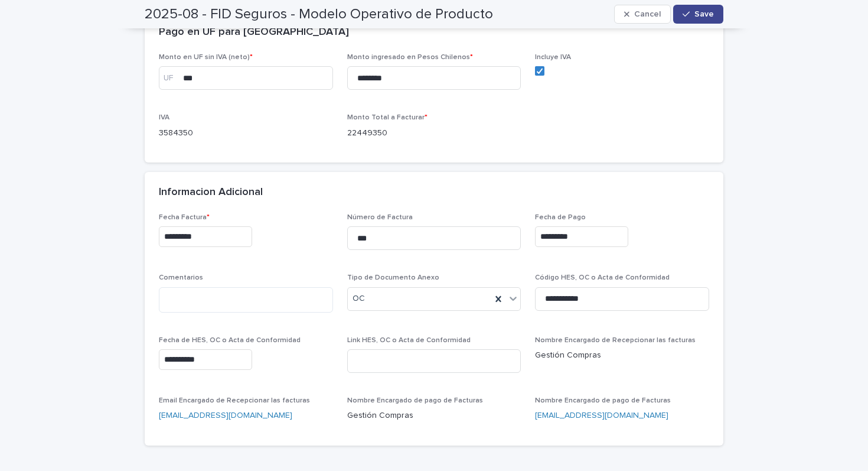 The height and width of the screenshot is (471, 868). What do you see at coordinates (319, 14) in the screenshot?
I see `h2: 2025-08 - FID Seguros - Modelo Operativo de Producto` at bounding box center [319, 14].